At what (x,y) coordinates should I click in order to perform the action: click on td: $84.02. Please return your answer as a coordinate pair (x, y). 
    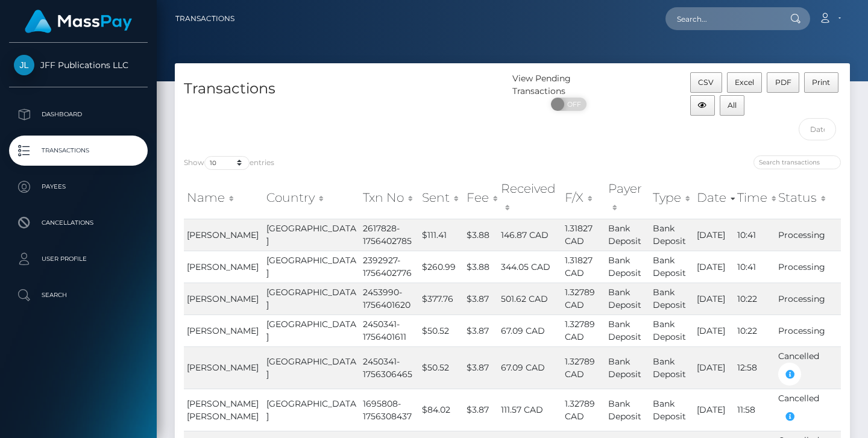
    Looking at the image, I should click on (441, 410).